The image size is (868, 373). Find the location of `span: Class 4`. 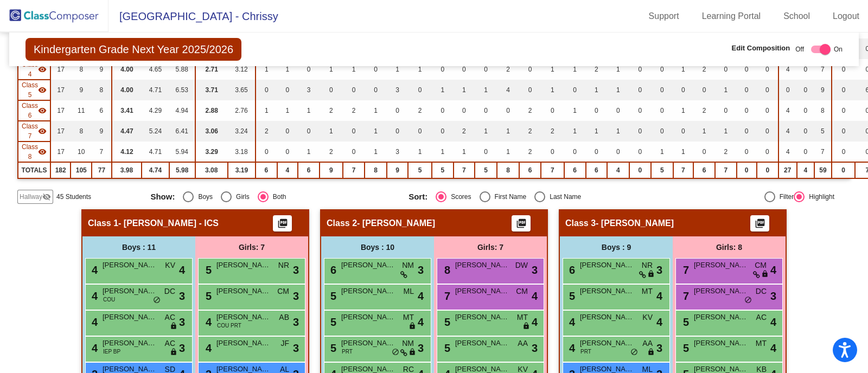

span: Class 4 is located at coordinates (30, 70).